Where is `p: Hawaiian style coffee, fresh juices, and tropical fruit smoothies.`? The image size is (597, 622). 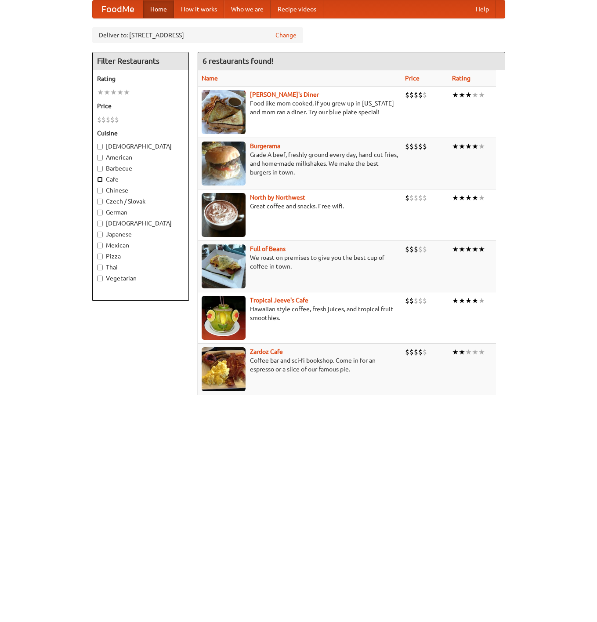 p: Hawaiian style coffee, fresh juices, and tropical fruit smoothies. is located at coordinates (300, 313).